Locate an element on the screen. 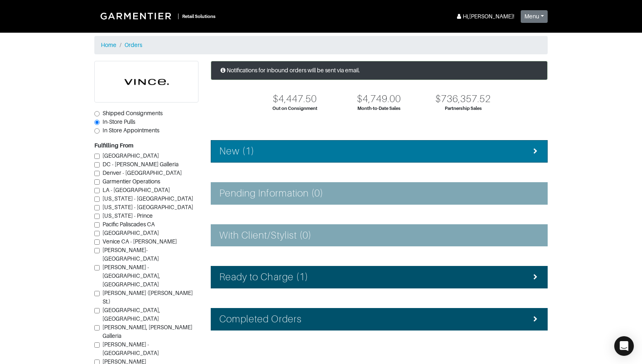  h4: Pending Information (0) is located at coordinates (271, 193).